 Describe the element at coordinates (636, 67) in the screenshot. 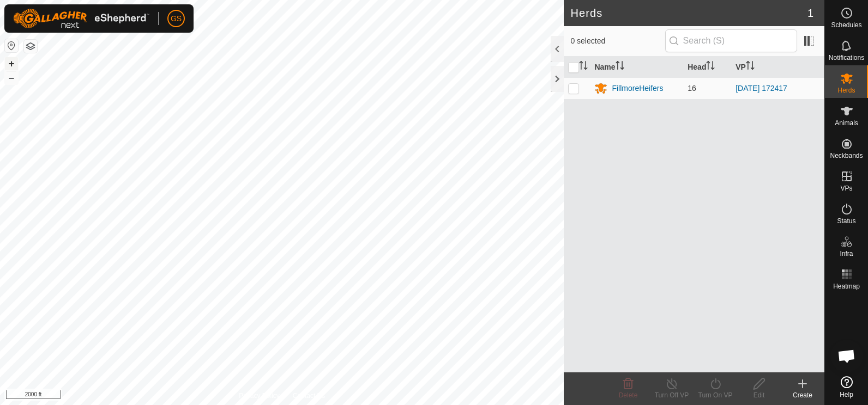

I see `th: Name` at that location.